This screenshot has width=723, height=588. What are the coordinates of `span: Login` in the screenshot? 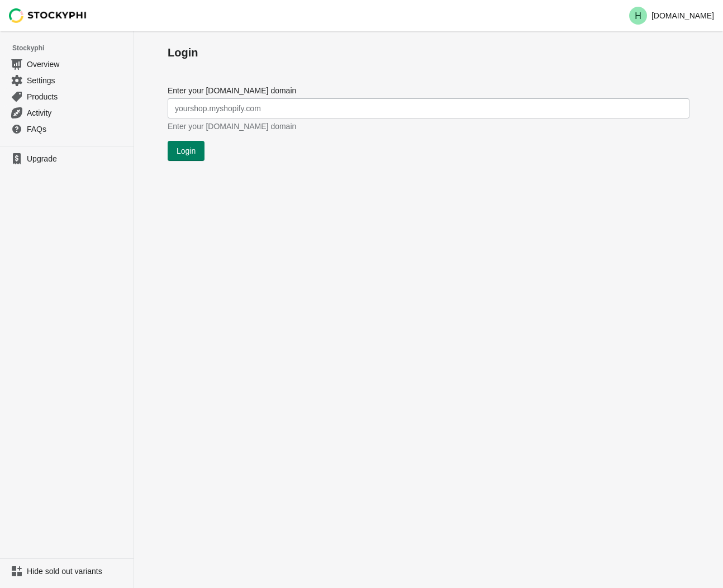 It's located at (186, 151).